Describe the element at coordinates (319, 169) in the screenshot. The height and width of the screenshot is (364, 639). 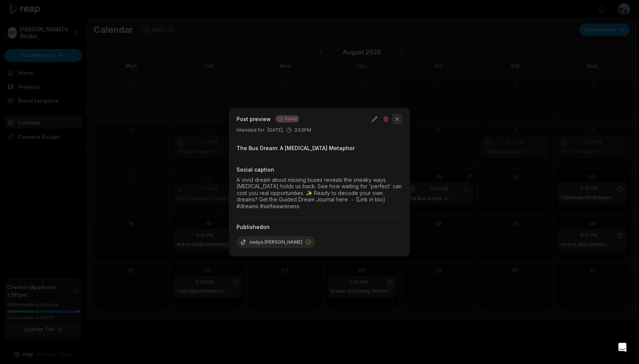
I see `div: Social caption` at that location.